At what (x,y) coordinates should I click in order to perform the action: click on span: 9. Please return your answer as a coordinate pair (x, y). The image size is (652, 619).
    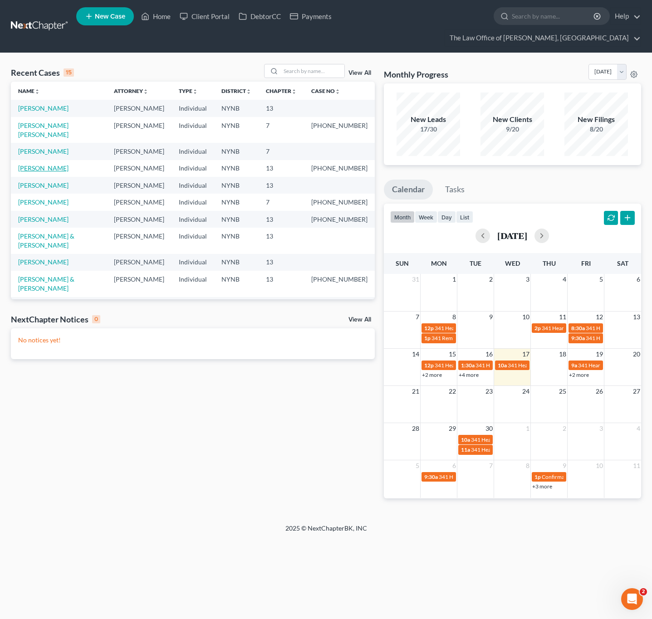
    Looking at the image, I should click on (491, 317).